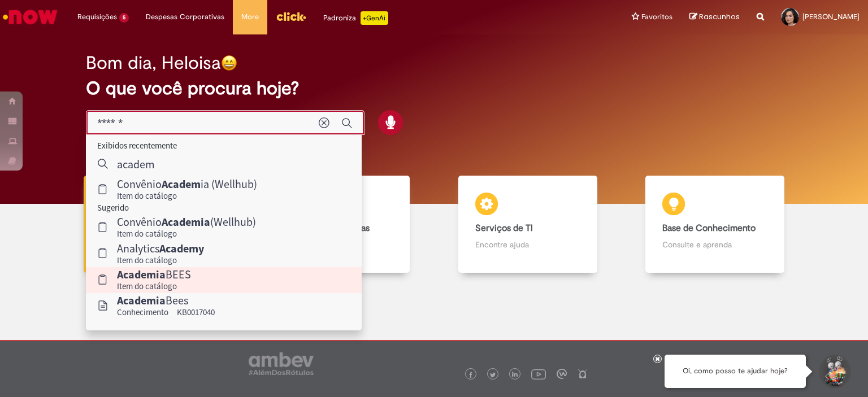 The width and height of the screenshot is (868, 397). What do you see at coordinates (714, 17) in the screenshot?
I see `a: Rascunhos` at bounding box center [714, 17].